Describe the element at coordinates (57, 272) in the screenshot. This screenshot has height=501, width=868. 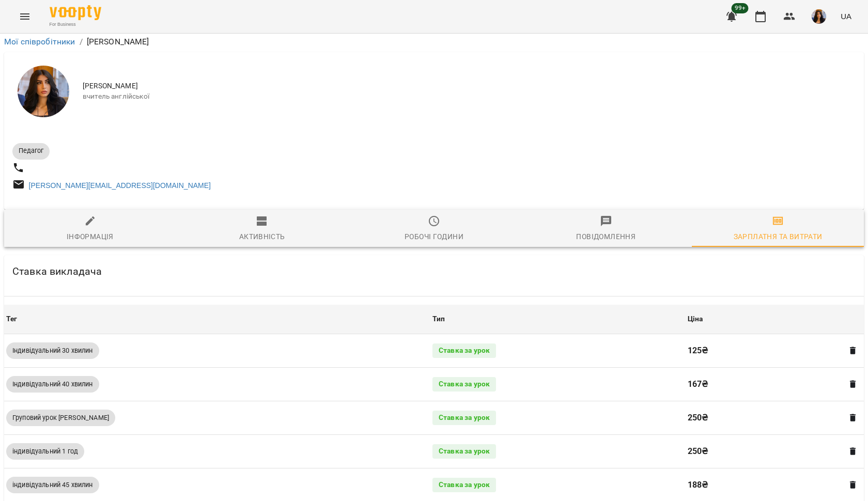
I see `h6: Ставка викладача` at that location.